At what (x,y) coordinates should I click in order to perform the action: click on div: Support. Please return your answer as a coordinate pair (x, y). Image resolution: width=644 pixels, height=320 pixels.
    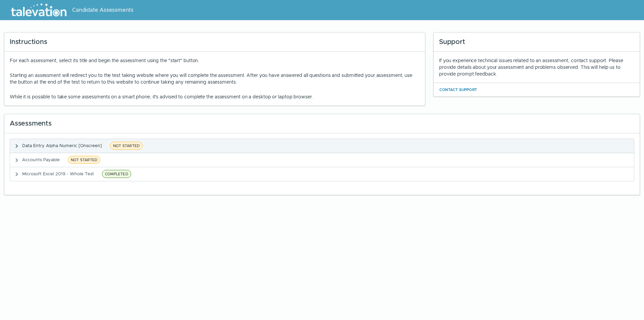
    Looking at the image, I should click on (536, 42).